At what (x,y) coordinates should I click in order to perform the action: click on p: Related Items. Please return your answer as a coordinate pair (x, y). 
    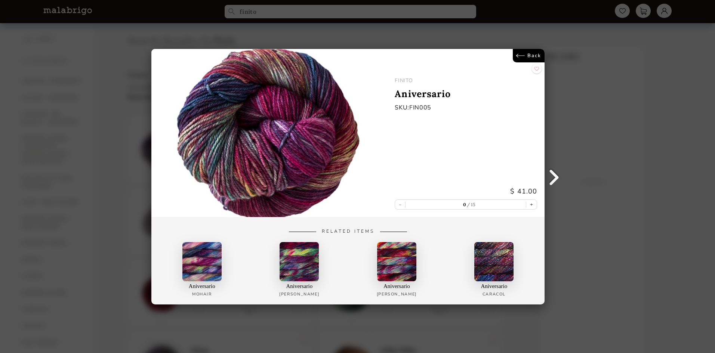
    Looking at the image, I should click on (348, 231).